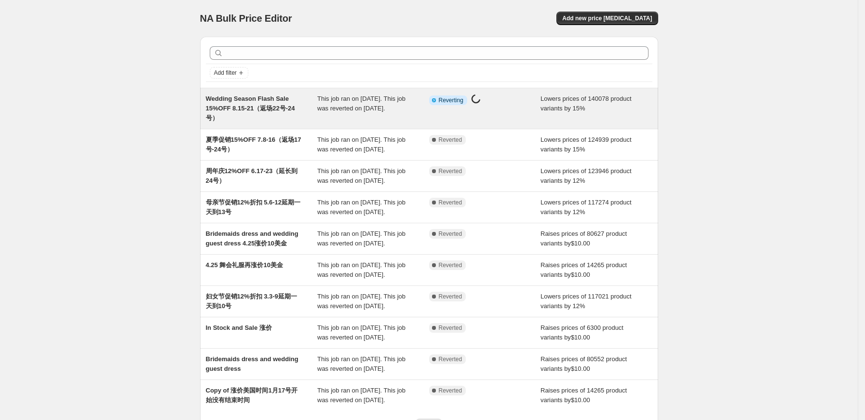 The width and height of the screenshot is (865, 420). I want to click on span: Lowers prices of 124939 product variants by 15%, so click(586, 144).